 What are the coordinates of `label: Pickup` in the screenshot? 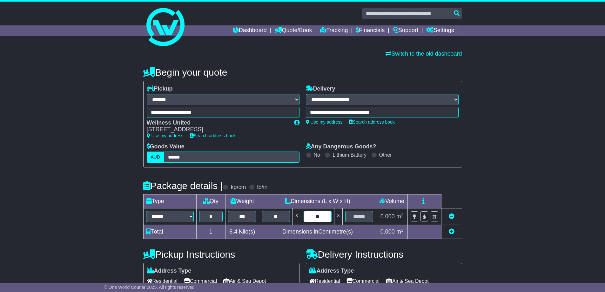 It's located at (160, 89).